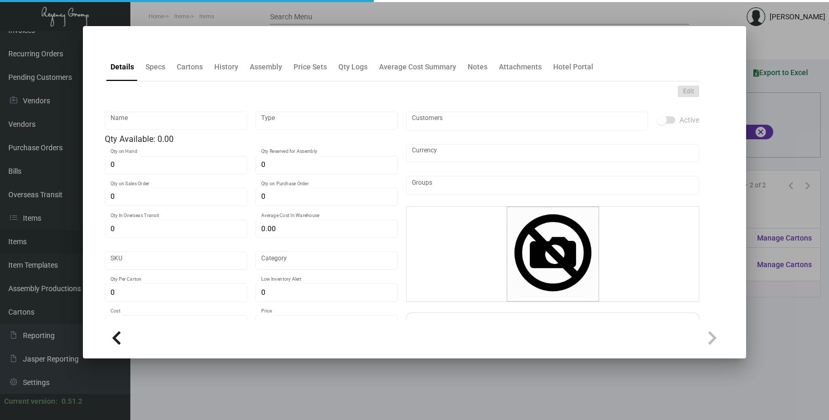 The height and width of the screenshot is (420, 829). Describe the element at coordinates (72, 401) in the screenshot. I see `div: 0.51.2` at that location.